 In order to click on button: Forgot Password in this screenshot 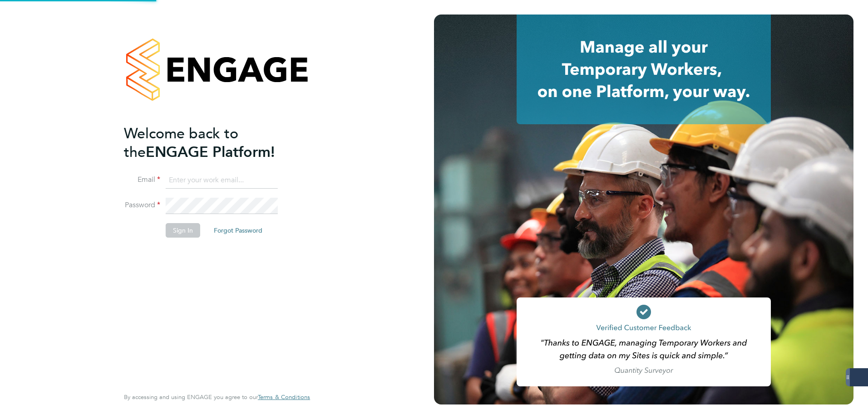, I will do `click(238, 231)`.